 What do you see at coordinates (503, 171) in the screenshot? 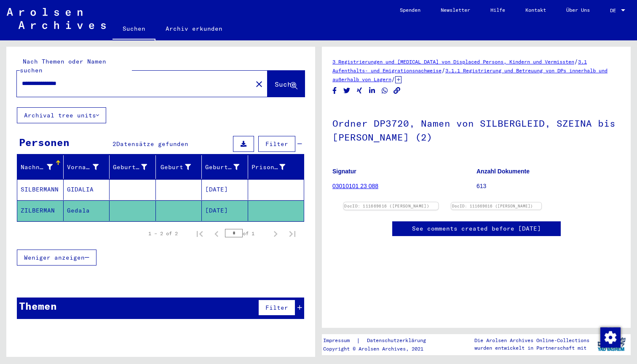
I see `b: Anzahl Dokumente` at bounding box center [503, 171].